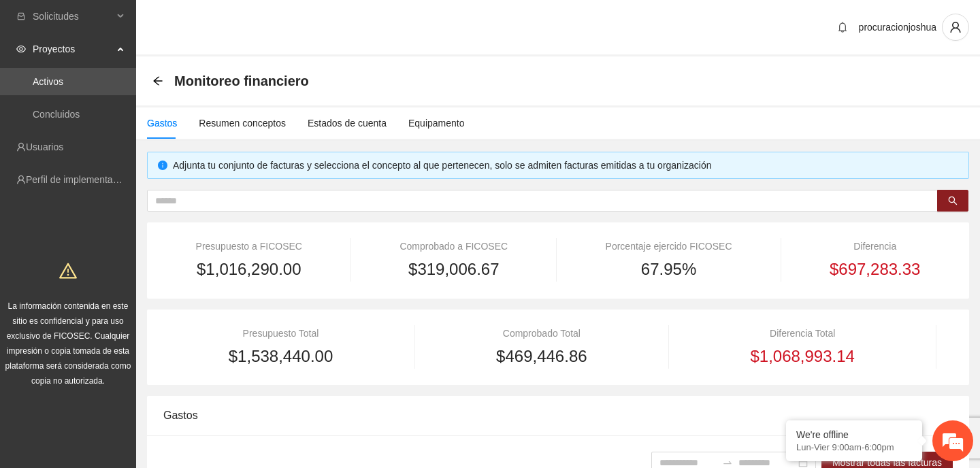 This screenshot has width=980, height=468. I want to click on span: Solicitudes, so click(73, 17).